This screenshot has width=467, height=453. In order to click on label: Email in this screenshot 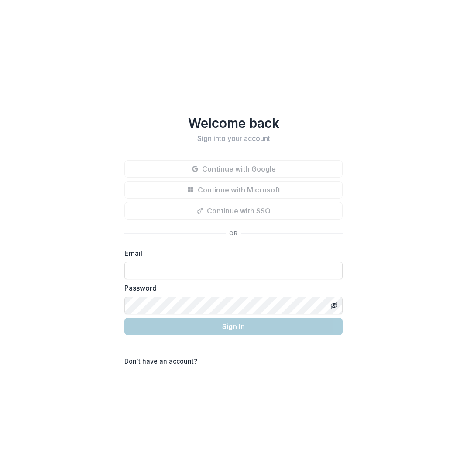, I will do `click(231, 253)`.